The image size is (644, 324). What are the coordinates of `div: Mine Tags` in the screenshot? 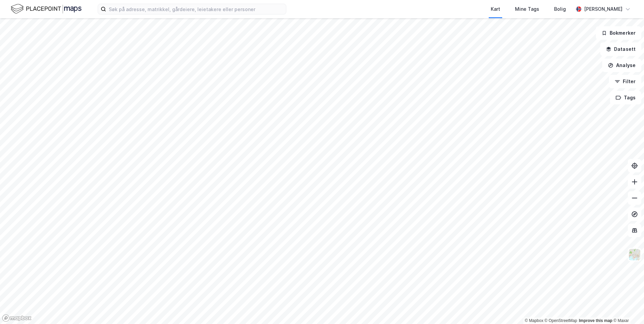 It's located at (527, 9).